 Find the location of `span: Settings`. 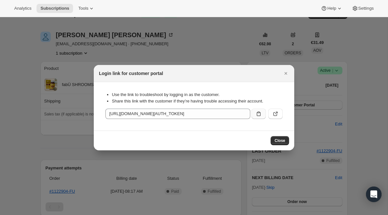

span: Settings is located at coordinates (366, 8).